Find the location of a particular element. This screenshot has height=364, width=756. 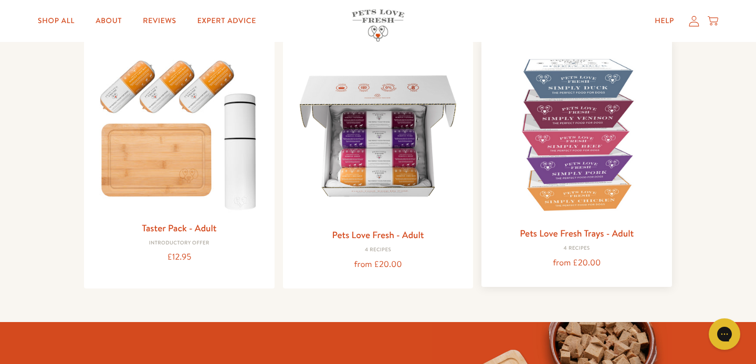

img: Pets Love Fresh Trays - Adult is located at coordinates (576, 134).